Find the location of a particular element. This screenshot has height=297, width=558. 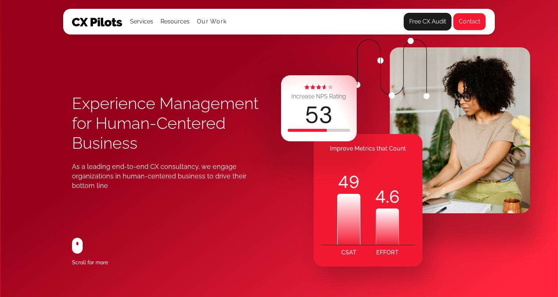

div: CSAT is located at coordinates (349, 253).